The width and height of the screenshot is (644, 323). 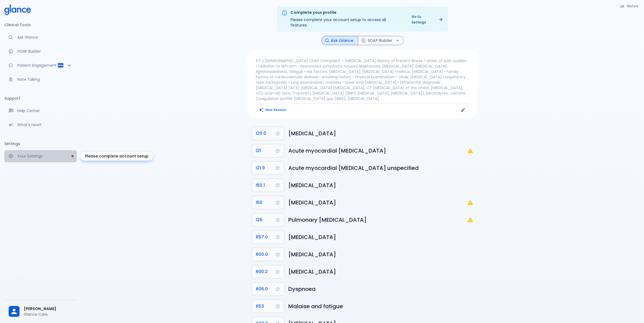 I want to click on h6: Unstable angina, so click(x=381, y=133).